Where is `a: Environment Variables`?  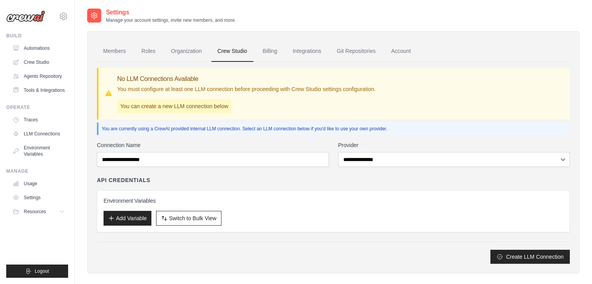 a: Environment Variables is located at coordinates (39, 151).